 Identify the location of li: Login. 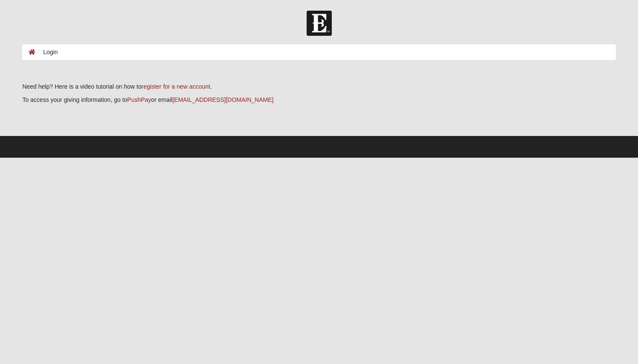
(47, 52).